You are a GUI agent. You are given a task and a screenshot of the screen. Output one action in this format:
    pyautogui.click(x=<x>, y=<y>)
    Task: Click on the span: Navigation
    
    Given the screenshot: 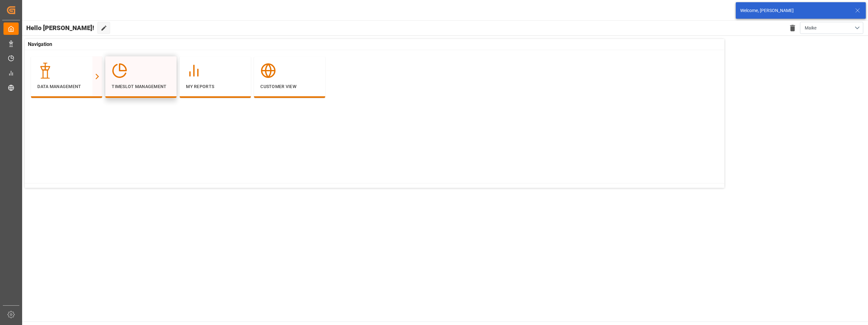 What is the action you would take?
    pyautogui.click(x=40, y=44)
    